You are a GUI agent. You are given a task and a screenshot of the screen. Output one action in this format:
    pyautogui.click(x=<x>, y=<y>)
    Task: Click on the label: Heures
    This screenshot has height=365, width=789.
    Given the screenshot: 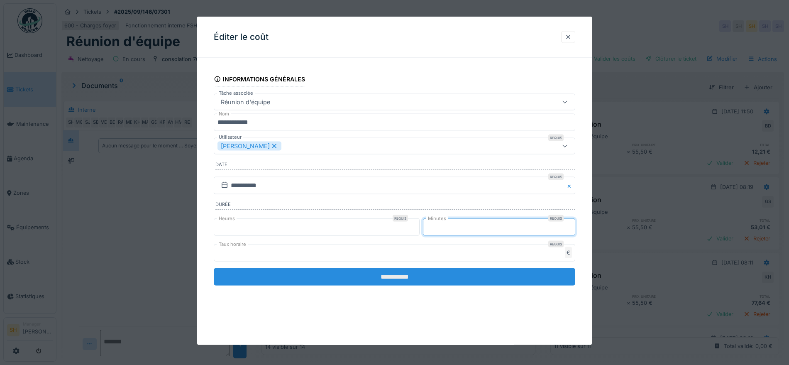 What is the action you would take?
    pyautogui.click(x=227, y=218)
    